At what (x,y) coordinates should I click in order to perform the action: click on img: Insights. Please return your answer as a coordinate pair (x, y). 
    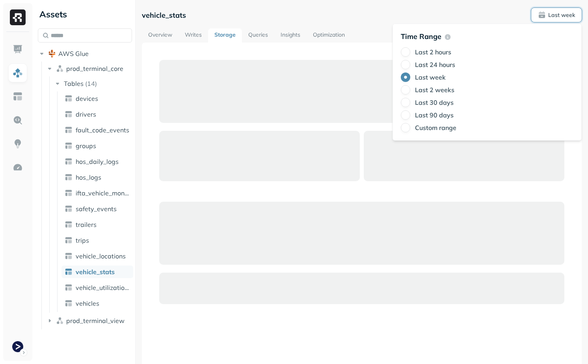
    Looking at the image, I should click on (18, 144).